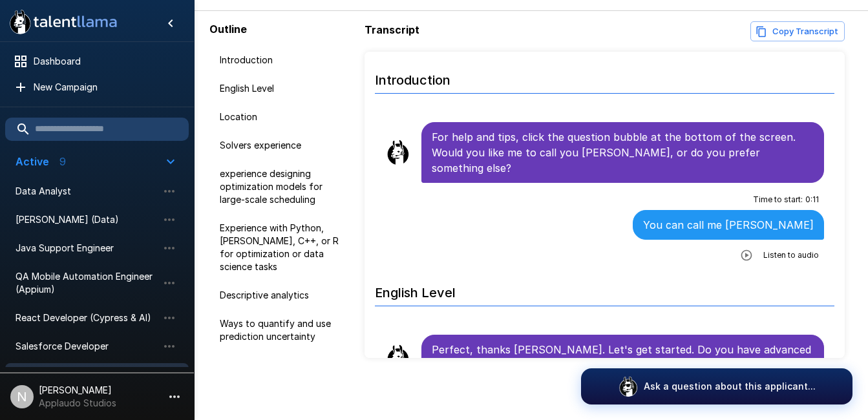  What do you see at coordinates (812, 200) in the screenshot?
I see `span: 0 : 11` at bounding box center [812, 200].